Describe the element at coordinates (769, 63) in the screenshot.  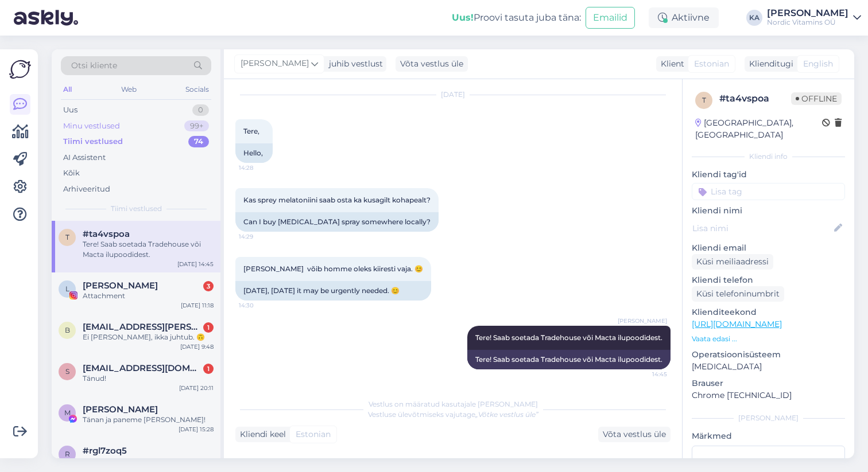
I see `div: Klienditugi` at that location.